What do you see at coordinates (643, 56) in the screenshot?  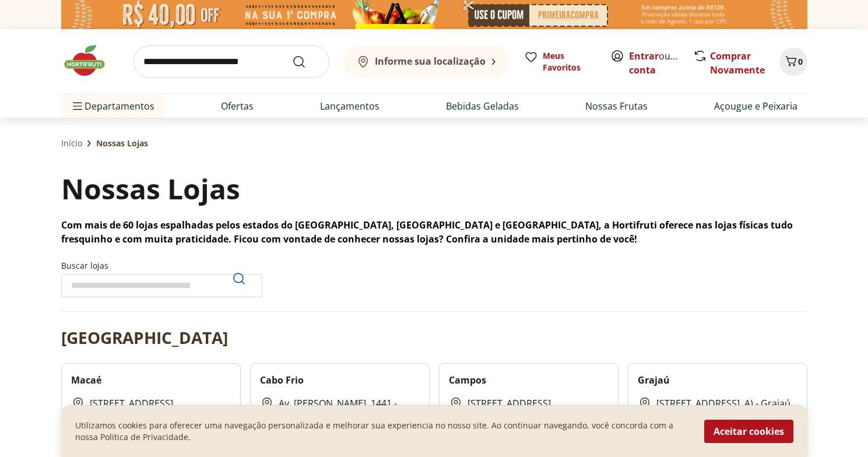 I see `a: Entrar` at bounding box center [643, 56].